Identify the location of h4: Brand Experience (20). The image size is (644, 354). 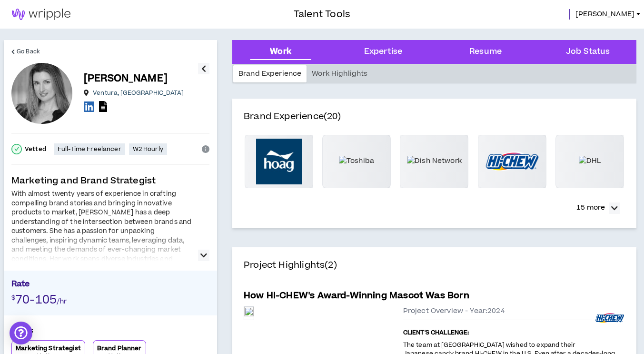
(434, 122).